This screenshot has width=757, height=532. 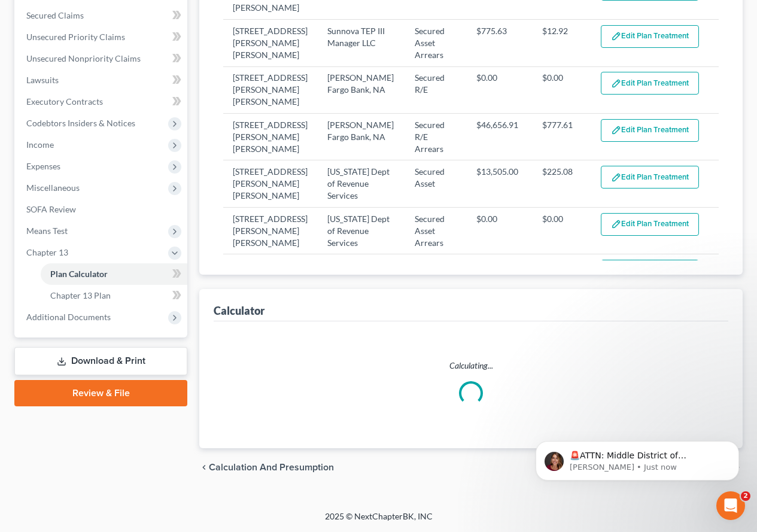 What do you see at coordinates (102, 15) in the screenshot?
I see `a: Secured Claims` at bounding box center [102, 15].